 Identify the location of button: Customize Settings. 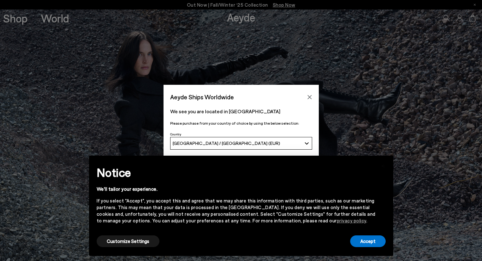
(128, 241).